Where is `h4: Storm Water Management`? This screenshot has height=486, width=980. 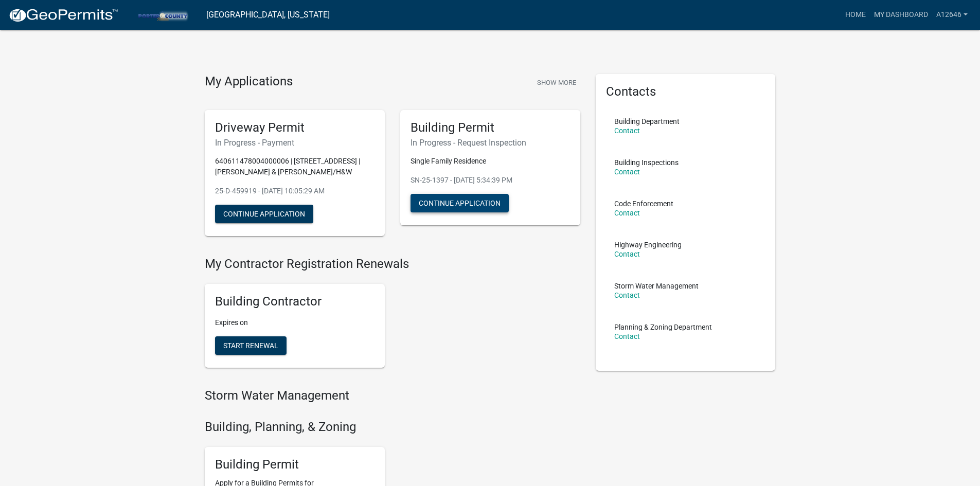 h4: Storm Water Management is located at coordinates (392, 395).